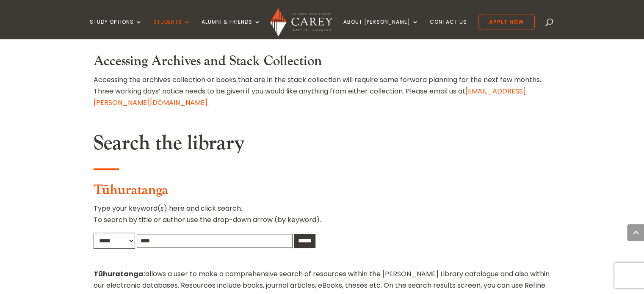 This screenshot has height=294, width=644. Describe the element at coordinates (172, 29) in the screenshot. I see `a: Students` at that location.